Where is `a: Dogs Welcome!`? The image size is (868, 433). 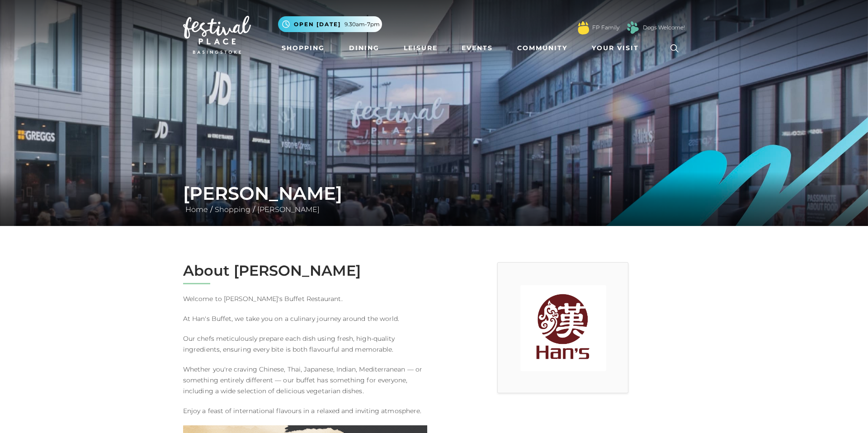 a: Dogs Welcome! is located at coordinates (664, 27).